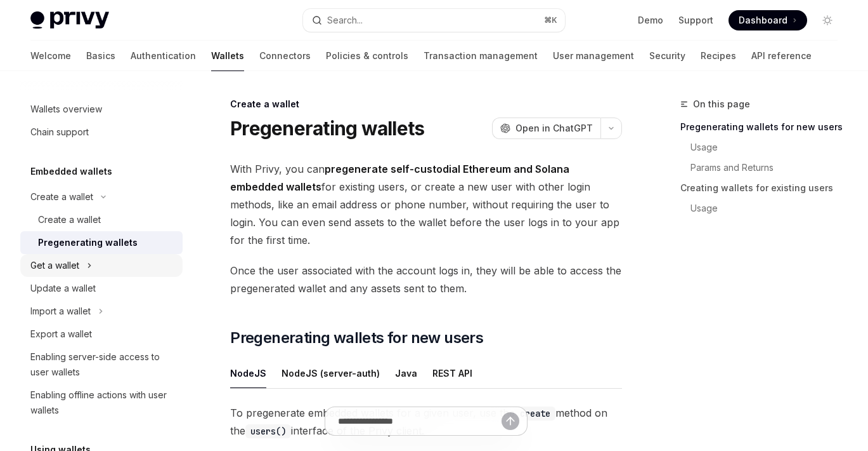 The width and height of the screenshot is (868, 451). What do you see at coordinates (400, 178) in the screenshot?
I see `strong: pregenerate self-custodial Ethereum and Solana embedded wallets` at bounding box center [400, 178].